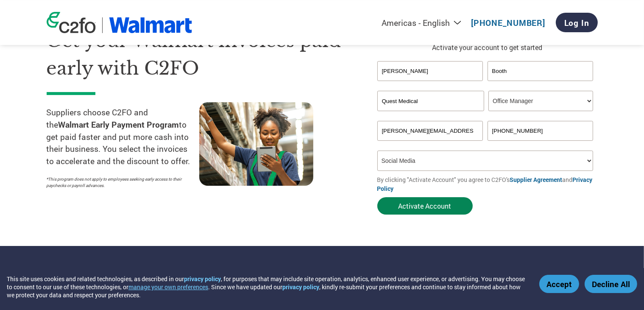  I want to click on input: Your company name*, so click(431, 101).